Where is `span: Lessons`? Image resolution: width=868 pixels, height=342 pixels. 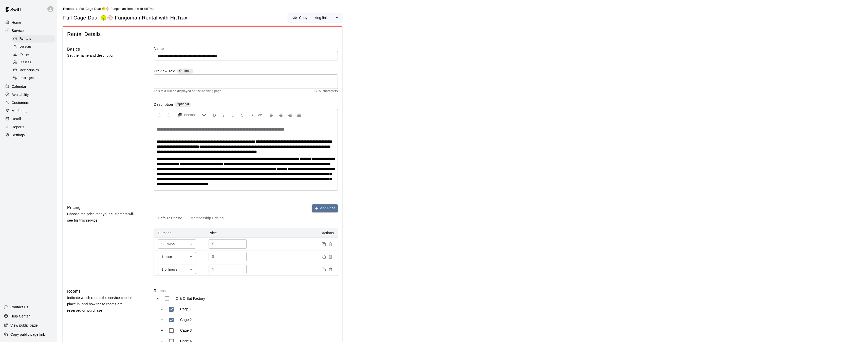 span: Lessons is located at coordinates (25, 47).